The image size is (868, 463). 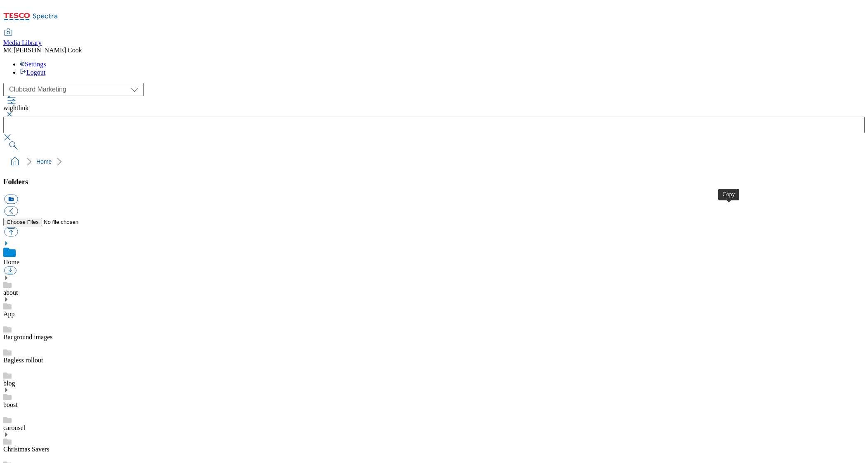 I want to click on nav: breadcrumb, so click(x=434, y=162).